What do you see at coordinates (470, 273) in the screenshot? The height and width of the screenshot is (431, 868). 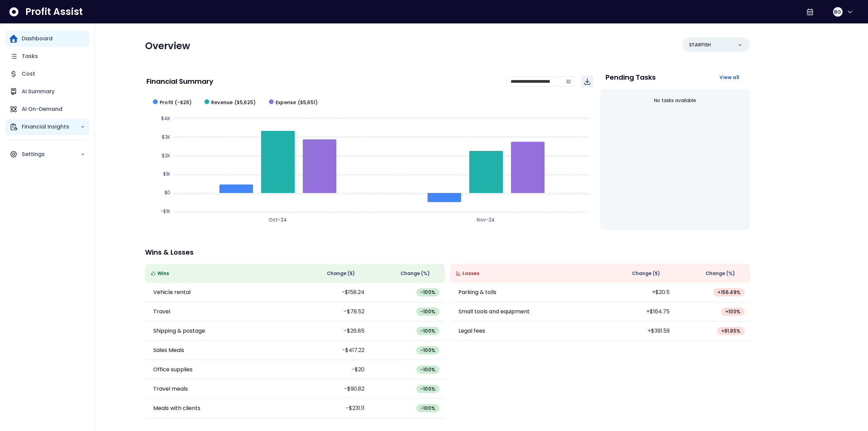 I see `span: Losses` at bounding box center [470, 273].